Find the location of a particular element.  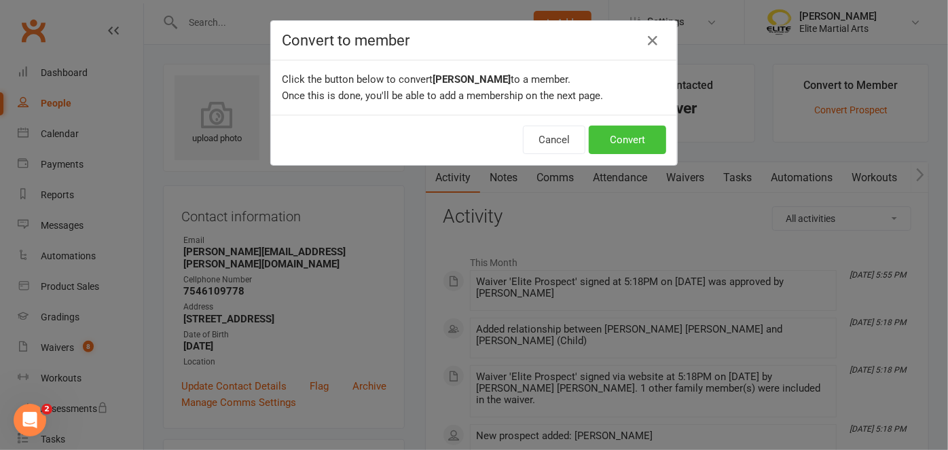

span: 2 is located at coordinates (47, 410).